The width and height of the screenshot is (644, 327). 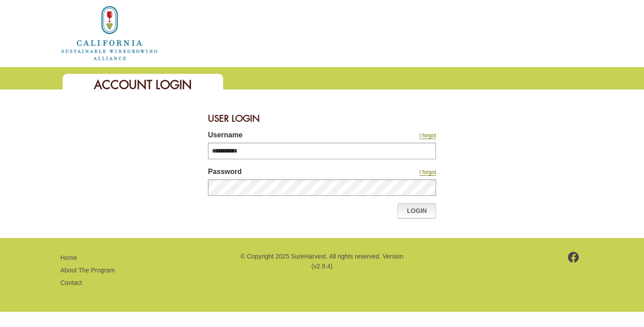 What do you see at coordinates (71, 283) in the screenshot?
I see `a: Contact` at bounding box center [71, 283].